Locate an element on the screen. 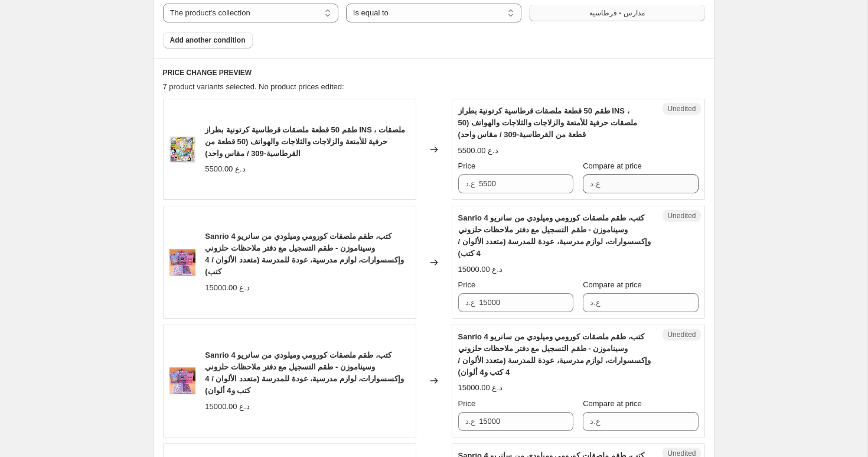 The height and width of the screenshot is (457, 868). span: Add another condition is located at coordinates (208, 40).